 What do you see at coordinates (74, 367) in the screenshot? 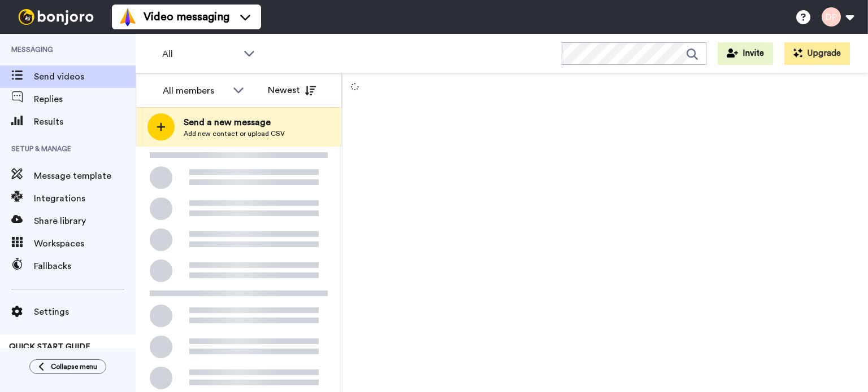
I see `span: Collapse menu` at bounding box center [74, 367].